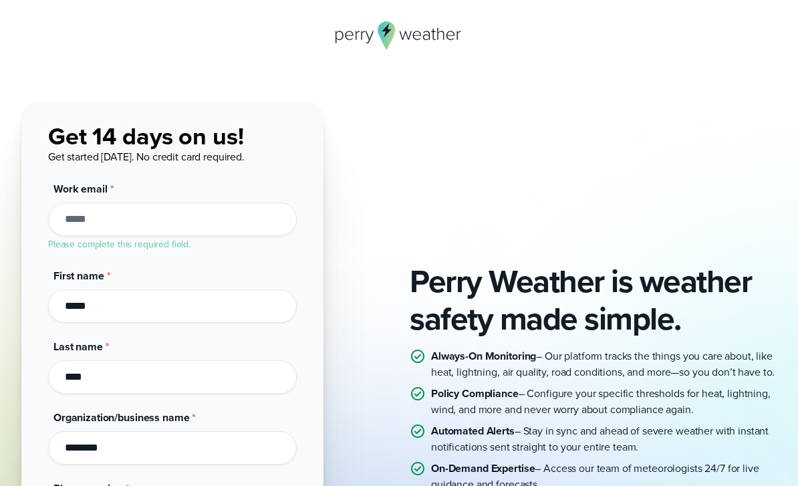 The height and width of the screenshot is (486, 798). I want to click on span: Get 14 days on us!, so click(146, 136).